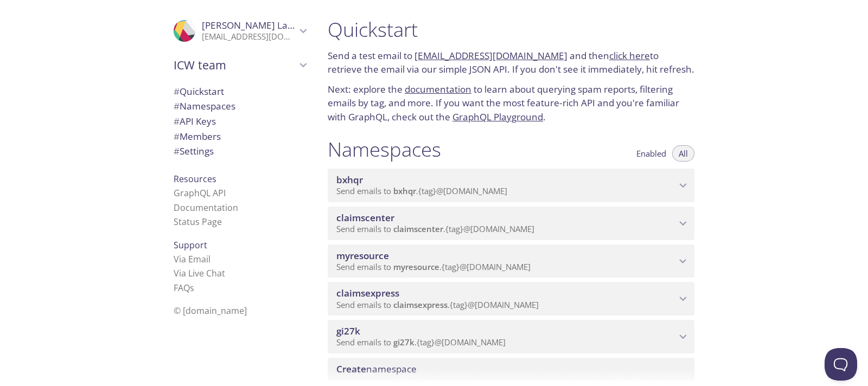 This screenshot has width=868, height=386. I want to click on div: API Keys, so click(240, 121).